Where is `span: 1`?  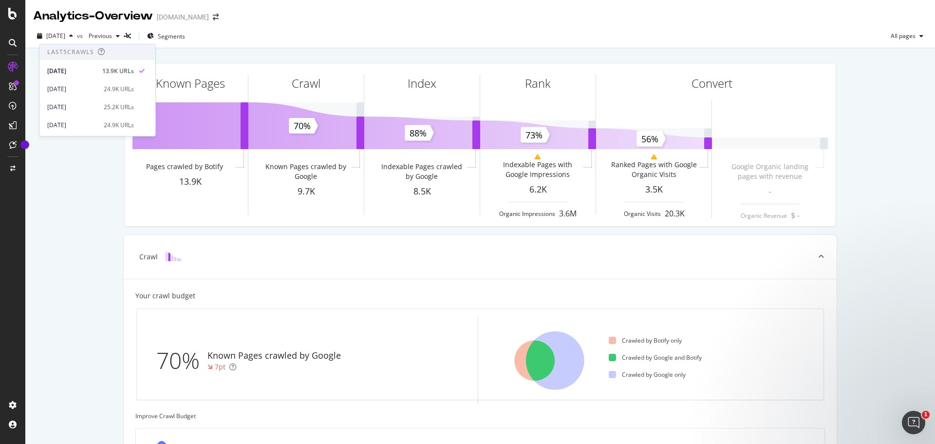
span: 1 is located at coordinates (926, 414).